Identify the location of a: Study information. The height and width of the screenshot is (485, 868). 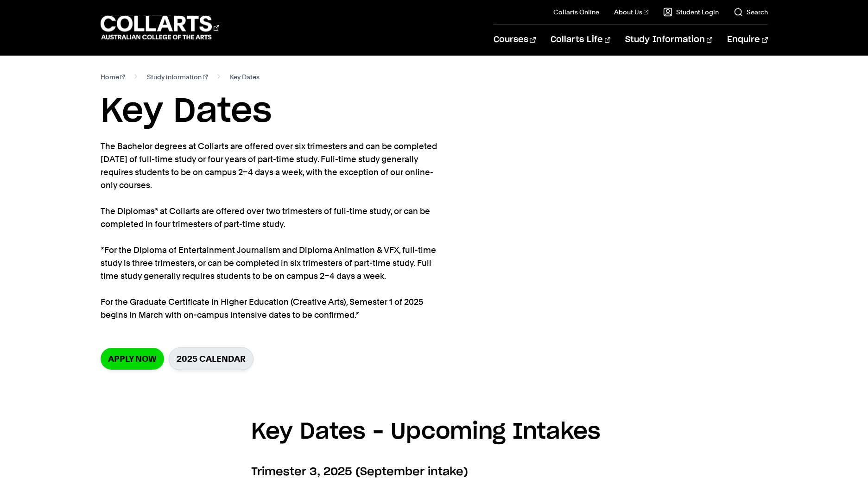
(177, 77).